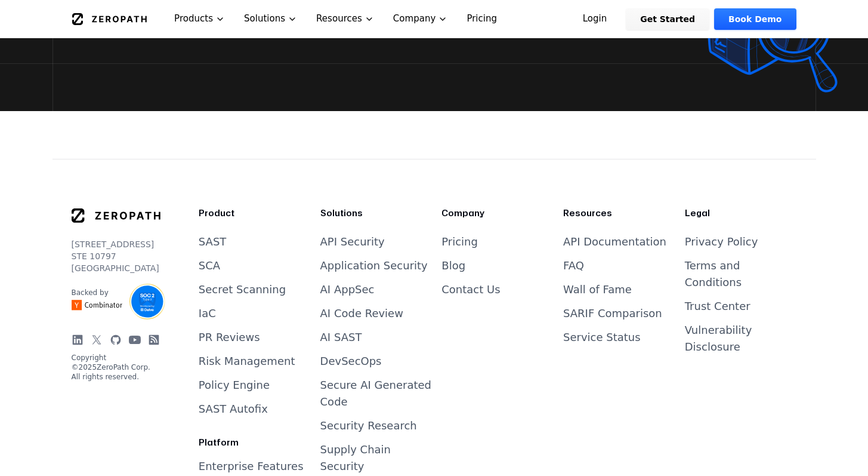 The width and height of the screenshot is (868, 476). Describe the element at coordinates (574, 265) in the screenshot. I see `a: FAQ` at that location.